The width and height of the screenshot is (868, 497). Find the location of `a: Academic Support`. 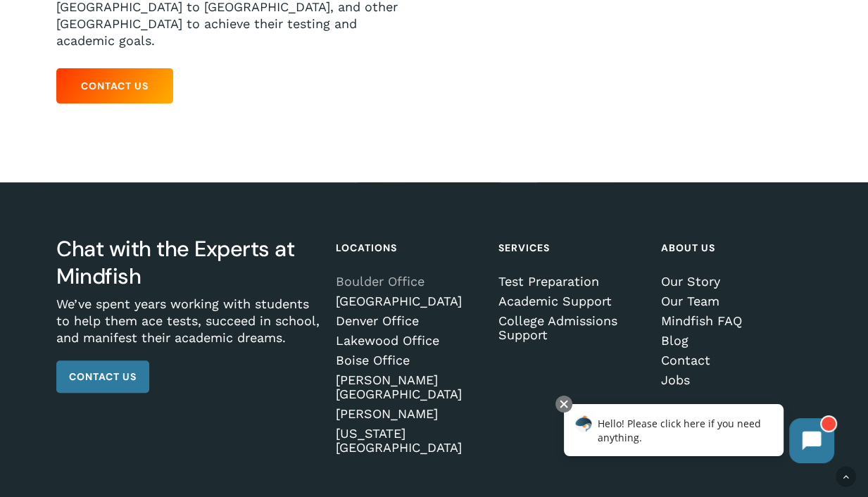

a: Academic Support is located at coordinates (572, 301).